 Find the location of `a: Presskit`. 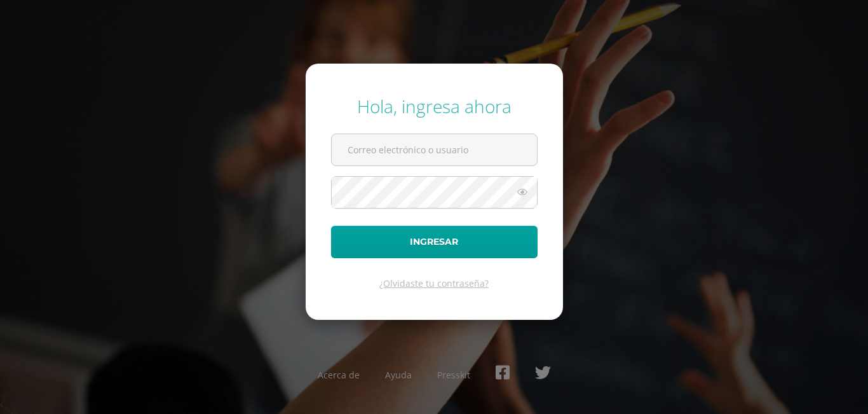

a: Presskit is located at coordinates (454, 374).